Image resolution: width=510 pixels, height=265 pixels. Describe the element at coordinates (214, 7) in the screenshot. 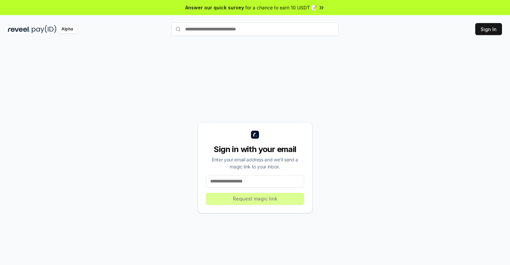

I see `span: Answer our quick survey` at that location.